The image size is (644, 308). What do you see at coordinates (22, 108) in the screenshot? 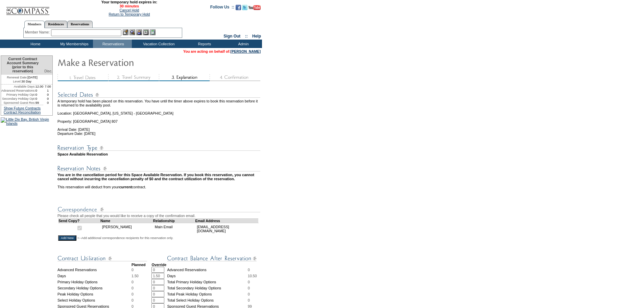
I see `a: Show Future Contracts` at bounding box center [22, 108].